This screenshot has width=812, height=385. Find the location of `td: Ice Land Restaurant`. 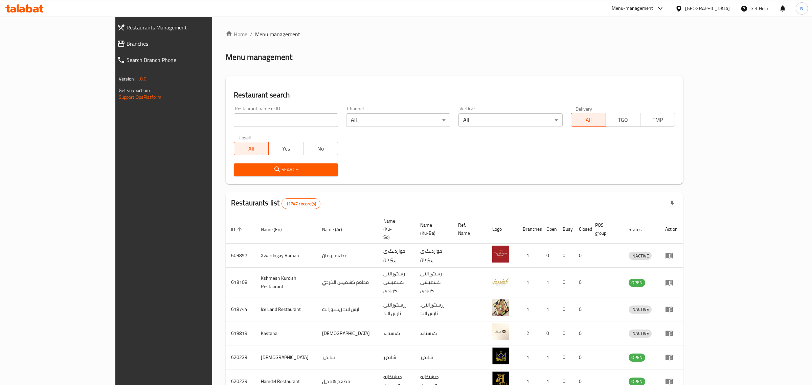

td: Ice Land Restaurant is located at coordinates (286, 309).